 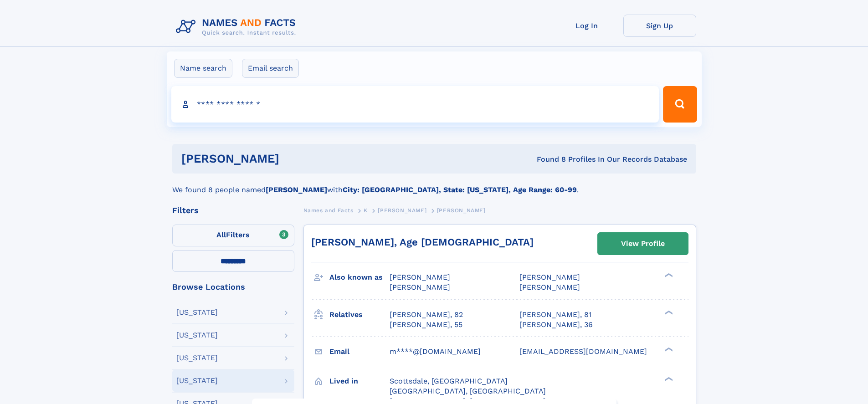 I want to click on label: Name search, so click(x=204, y=68).